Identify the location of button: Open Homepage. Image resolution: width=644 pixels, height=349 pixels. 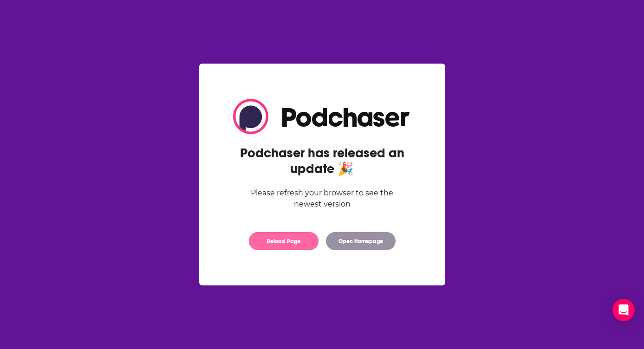
(360, 241).